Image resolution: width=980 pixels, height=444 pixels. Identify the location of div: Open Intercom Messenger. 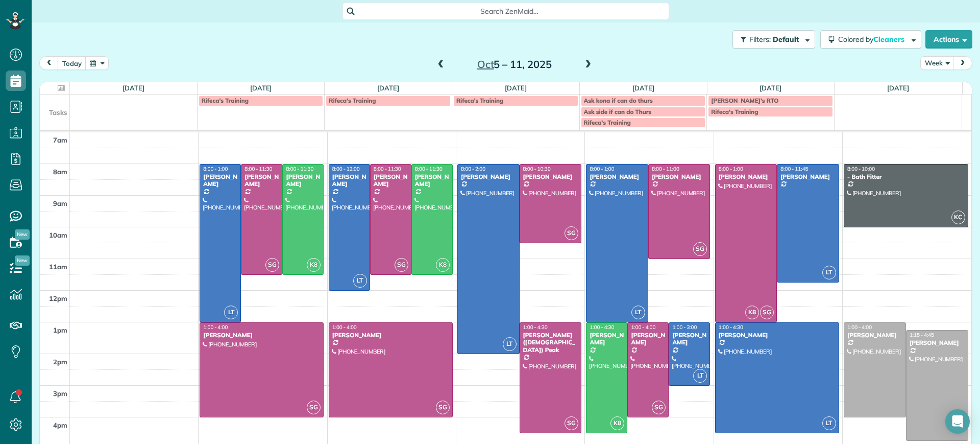
(957, 421).